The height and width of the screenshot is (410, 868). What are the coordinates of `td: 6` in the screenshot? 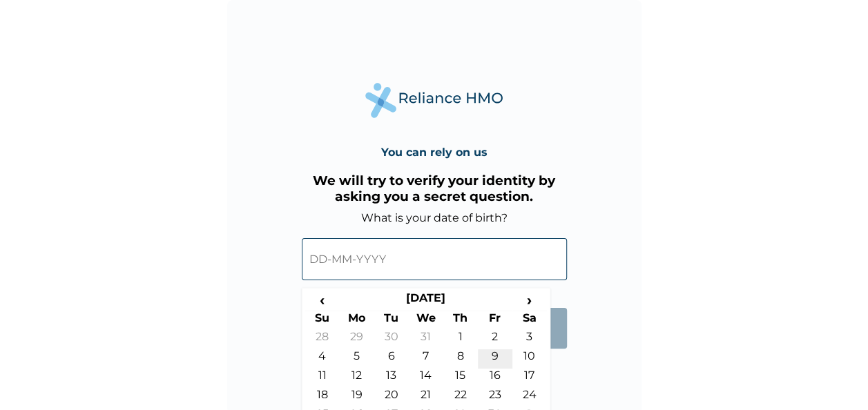 It's located at (392, 359).